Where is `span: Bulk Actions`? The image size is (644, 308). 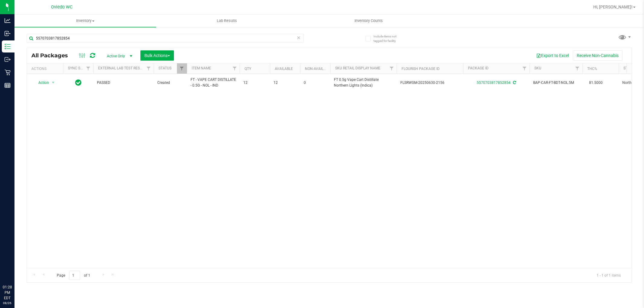 span: Bulk Actions is located at coordinates (157, 56).